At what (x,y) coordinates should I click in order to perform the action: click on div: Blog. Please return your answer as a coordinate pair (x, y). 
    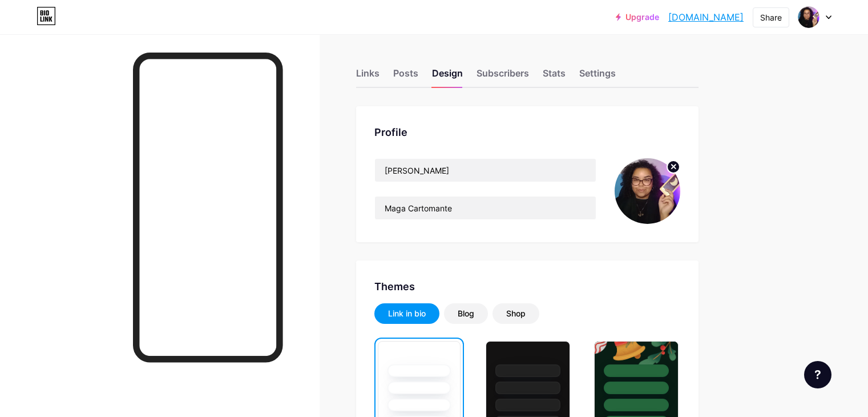
    Looking at the image, I should click on (466, 313).